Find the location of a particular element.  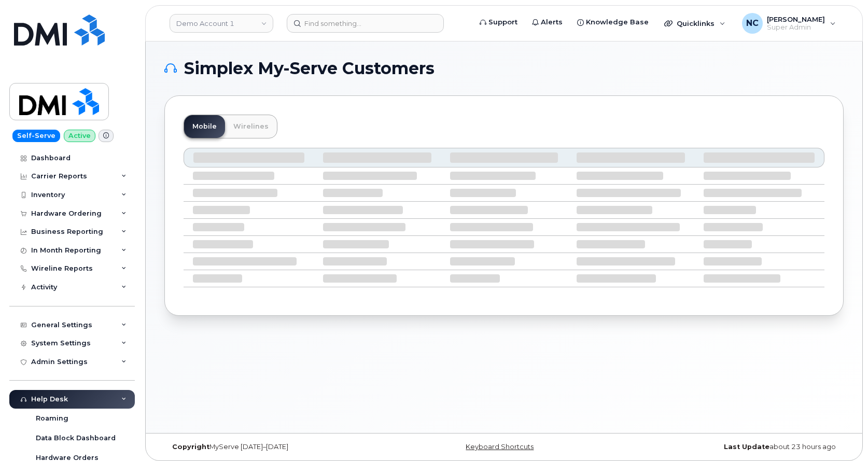

a: Keyboard Shortcuts is located at coordinates (499, 447).